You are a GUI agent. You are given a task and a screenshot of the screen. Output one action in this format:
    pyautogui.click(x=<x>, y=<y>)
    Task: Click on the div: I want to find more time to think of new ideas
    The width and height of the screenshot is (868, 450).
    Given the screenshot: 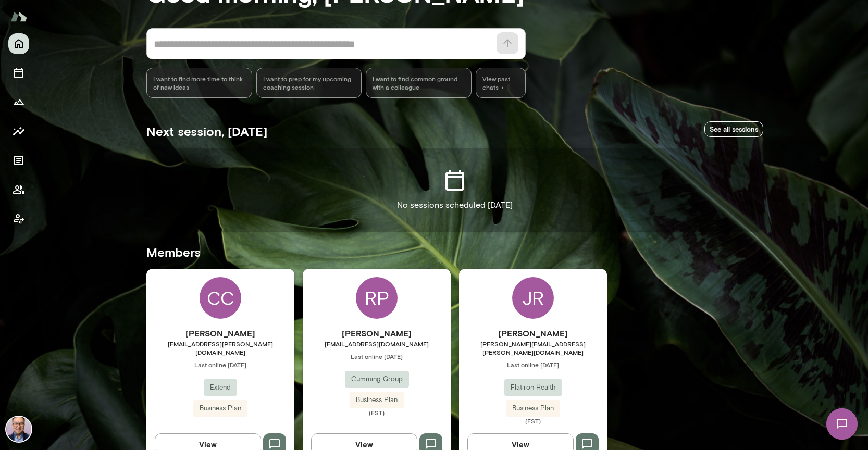 What is the action you would take?
    pyautogui.click(x=199, y=83)
    